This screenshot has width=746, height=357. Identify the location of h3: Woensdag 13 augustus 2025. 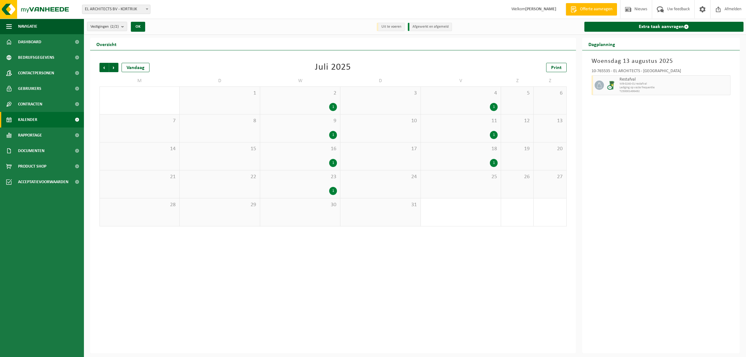
(661, 61).